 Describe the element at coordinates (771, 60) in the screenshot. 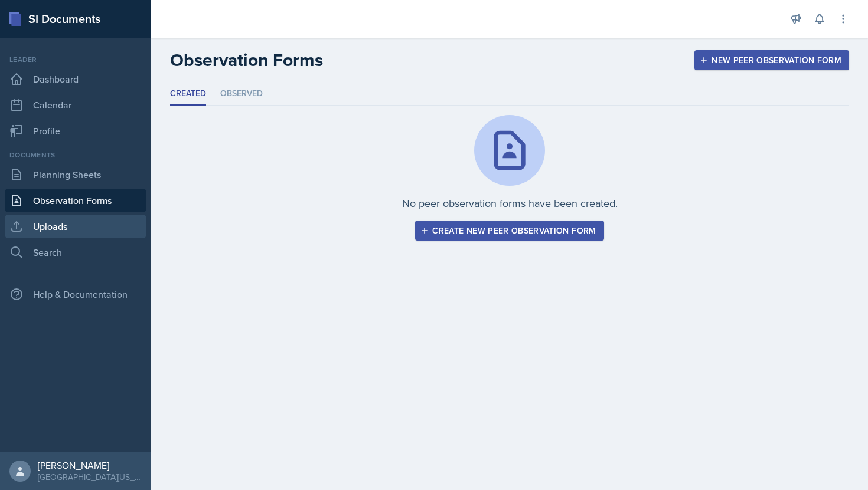

I see `button: New Peer Observation Form` at that location.